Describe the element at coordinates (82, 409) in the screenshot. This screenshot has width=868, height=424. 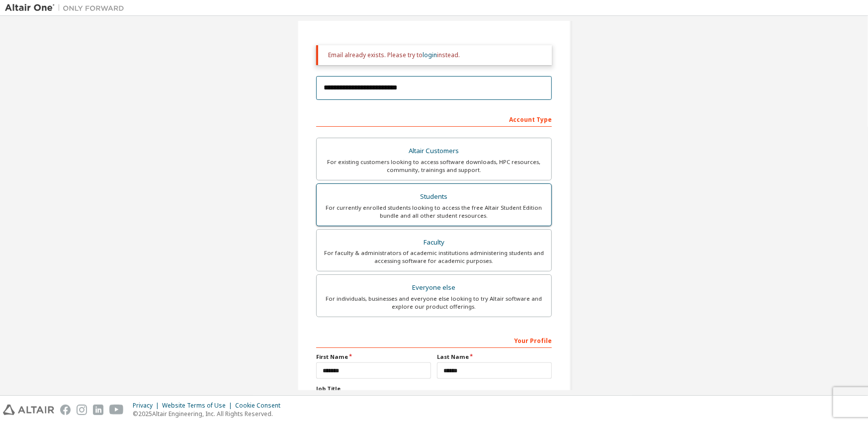
I see `img: instagram.svg` at that location.